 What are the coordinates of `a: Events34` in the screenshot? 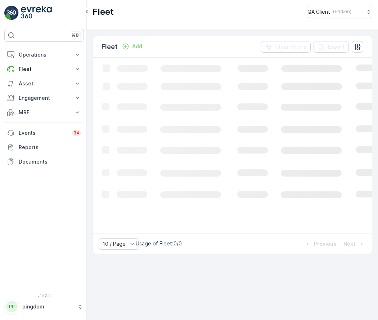 It's located at (44, 133).